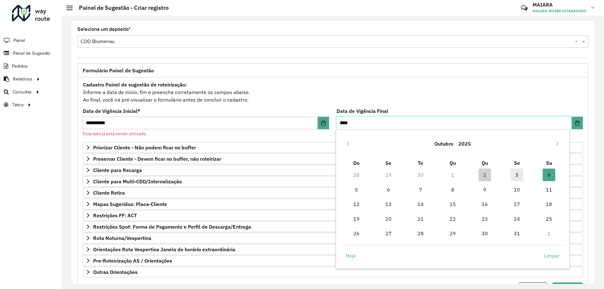 The height and width of the screenshot is (289, 604). What do you see at coordinates (485, 190) in the screenshot?
I see `span: 9` at bounding box center [485, 190].